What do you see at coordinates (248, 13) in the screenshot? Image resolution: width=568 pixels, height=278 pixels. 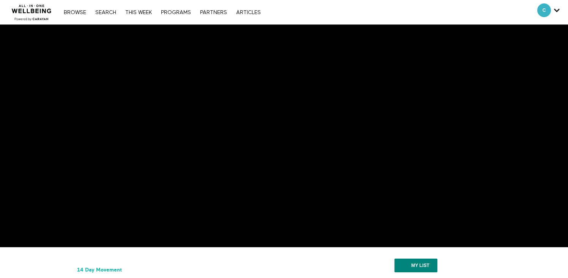 I see `a: ARTICLES` at bounding box center [248, 13].